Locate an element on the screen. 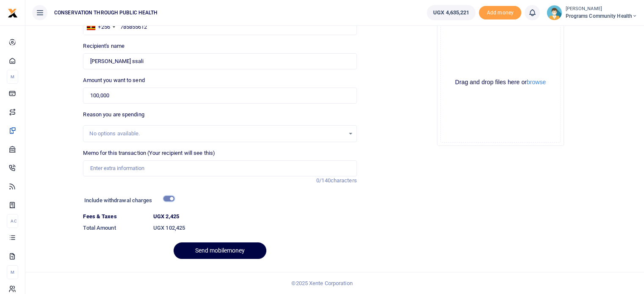 The image size is (644, 294). h6: UGX 102,425 is located at coordinates (255, 228).